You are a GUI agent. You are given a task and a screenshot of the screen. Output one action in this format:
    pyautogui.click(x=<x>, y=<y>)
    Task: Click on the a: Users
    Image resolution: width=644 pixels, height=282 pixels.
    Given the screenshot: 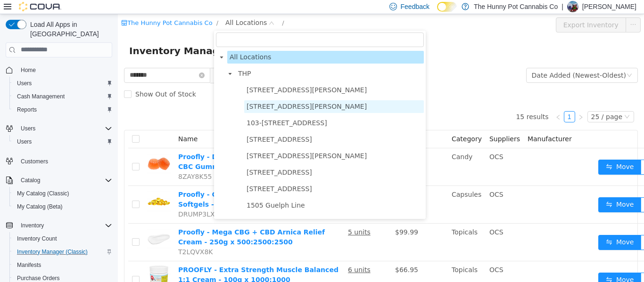 What is the action you would take?
    pyautogui.click(x=24, y=142)
    